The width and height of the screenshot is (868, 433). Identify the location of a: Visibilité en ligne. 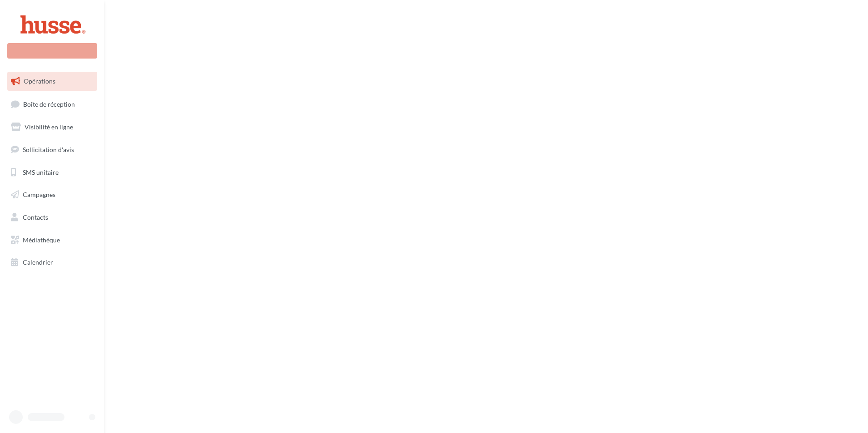
(52, 127).